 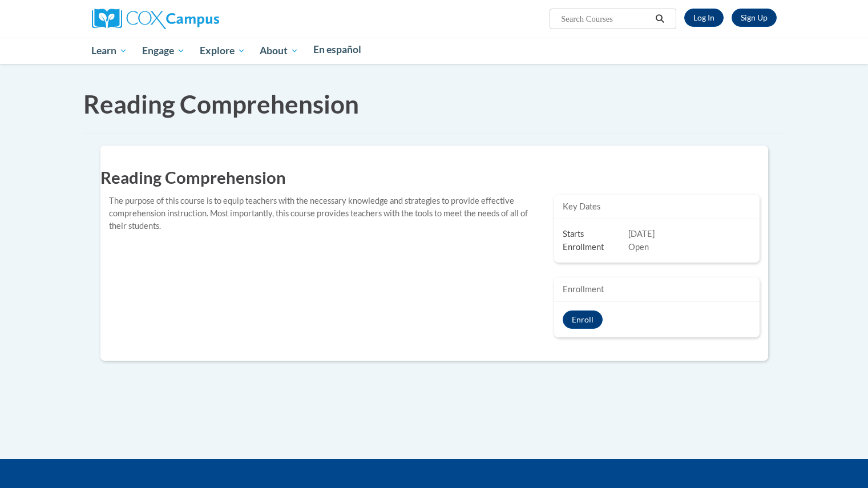 What do you see at coordinates (583, 320) in the screenshot?
I see `button: Reading Comprehension` at bounding box center [583, 320].